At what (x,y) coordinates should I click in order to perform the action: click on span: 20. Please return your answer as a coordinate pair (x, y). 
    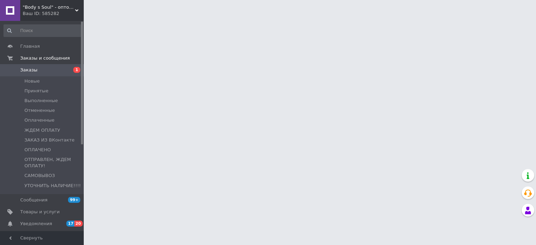
    Looking at the image, I should click on (78, 224).